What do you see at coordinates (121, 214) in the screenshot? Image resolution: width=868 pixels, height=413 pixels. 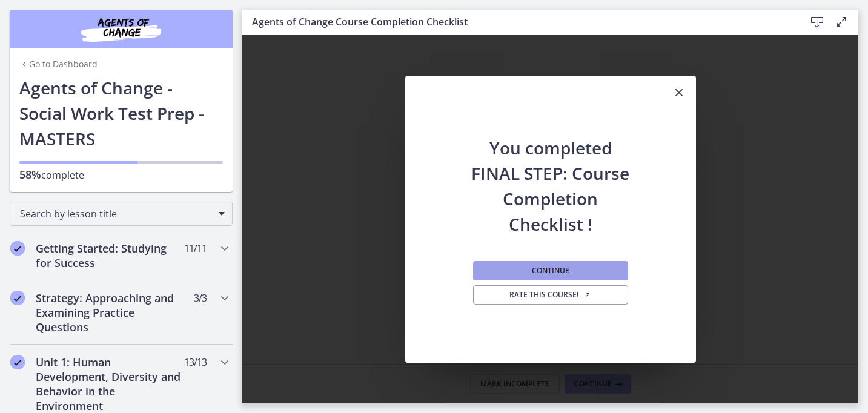 I see `div: Search by lesson title` at bounding box center [121, 214].